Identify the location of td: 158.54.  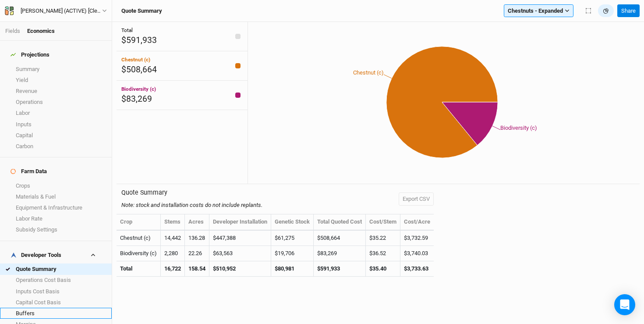
(197, 269).